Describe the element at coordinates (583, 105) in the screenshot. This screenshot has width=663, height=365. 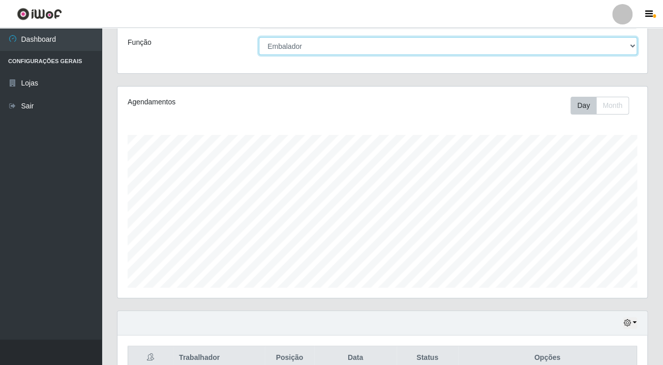
I see `button: Day` at that location.